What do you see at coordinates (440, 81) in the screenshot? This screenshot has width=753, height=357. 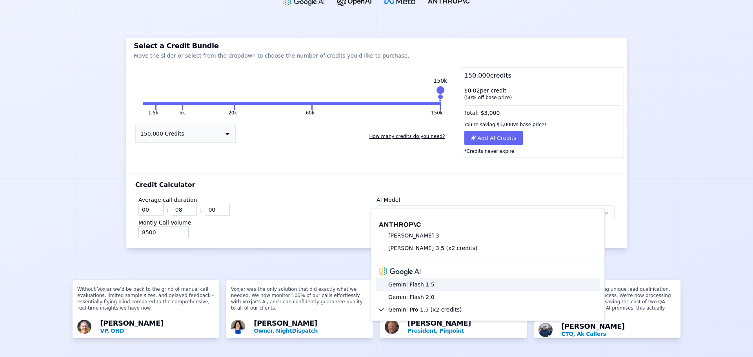 I see `div: 150k` at bounding box center [440, 81].